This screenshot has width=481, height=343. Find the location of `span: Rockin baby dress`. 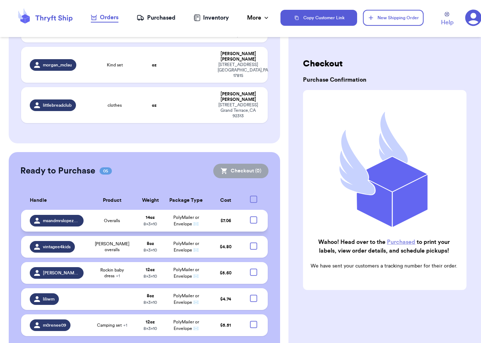

span: Rockin baby dress is located at coordinates (112, 273).